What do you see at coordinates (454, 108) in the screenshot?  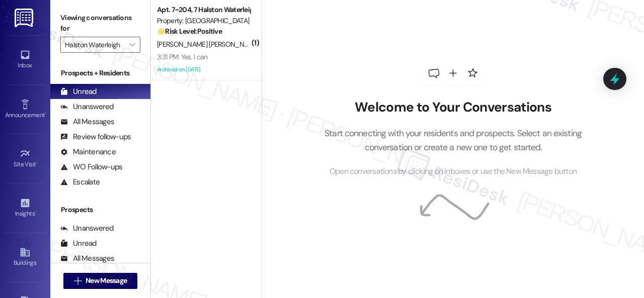 I see `h2: Welcome to Your Conversations` at bounding box center [454, 108].